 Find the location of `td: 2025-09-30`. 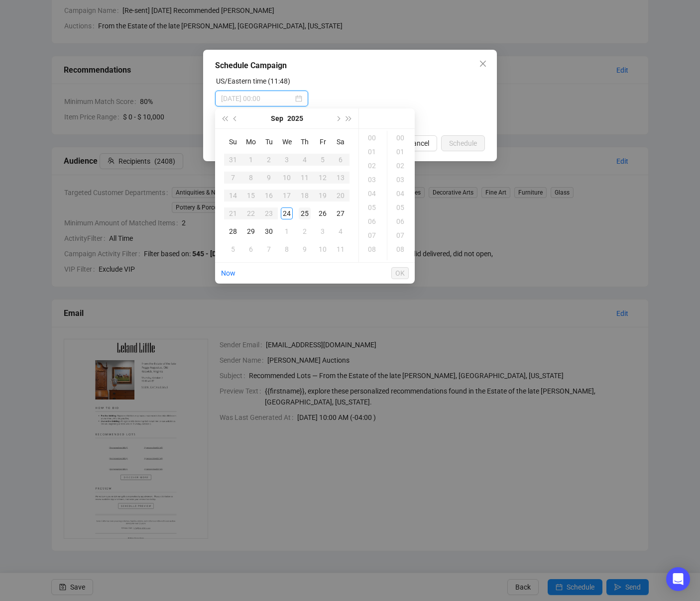

td: 2025-09-30 is located at coordinates (269, 231).